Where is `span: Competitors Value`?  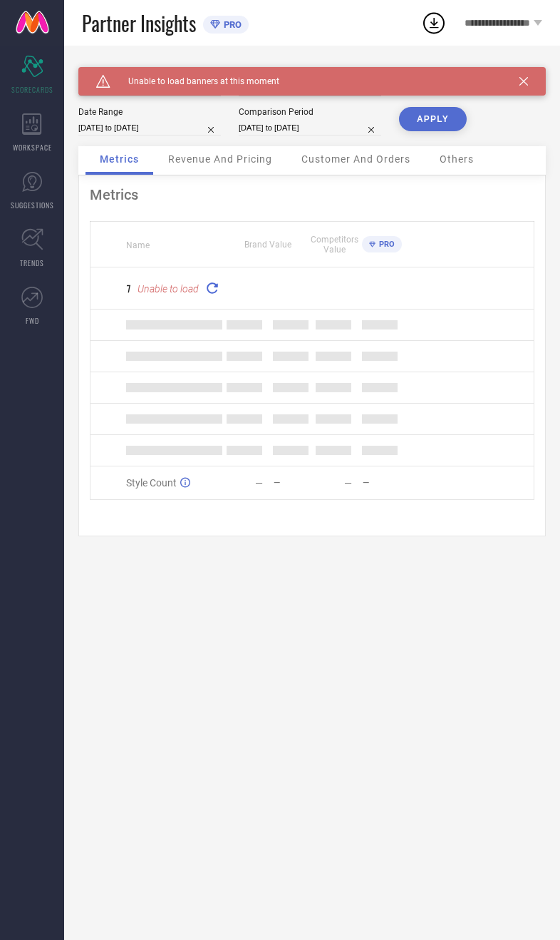
span: Competitors Value is located at coordinates (334, 244).